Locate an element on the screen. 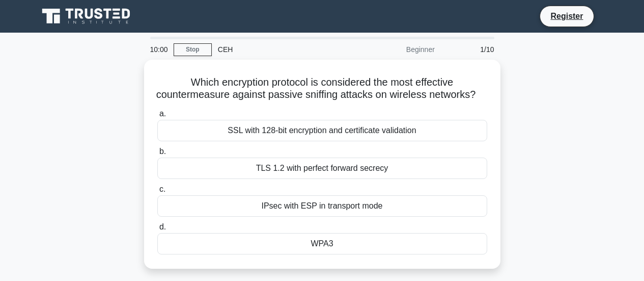 The image size is (644, 281). div: Beginner is located at coordinates (396, 50).